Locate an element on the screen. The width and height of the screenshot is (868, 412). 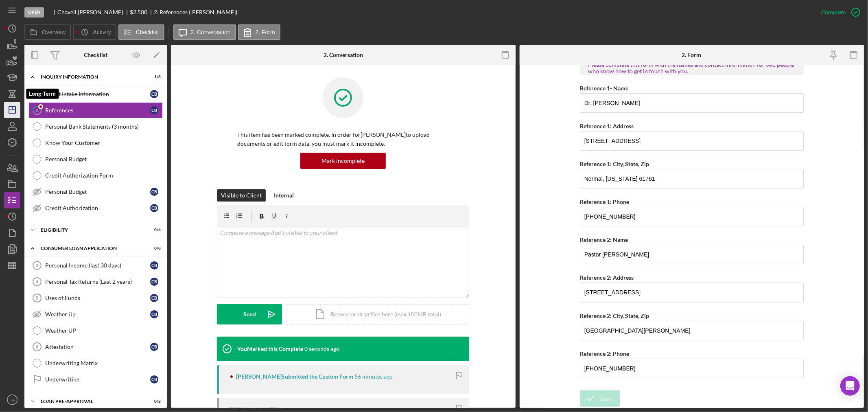
label: Activity is located at coordinates (102, 32).